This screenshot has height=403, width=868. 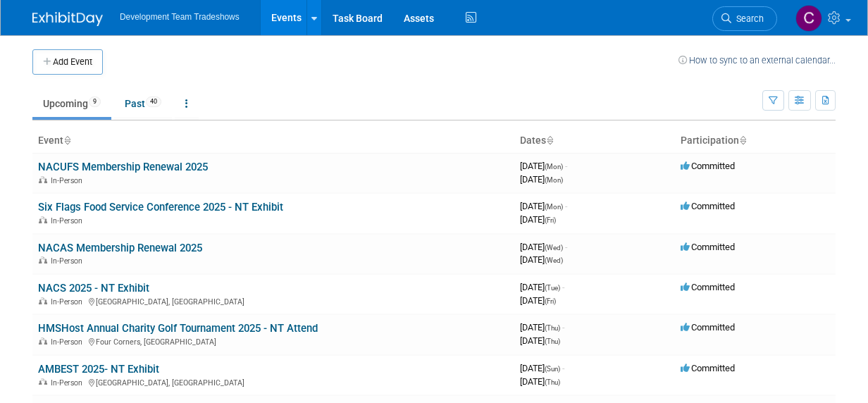 What do you see at coordinates (161, 207) in the screenshot?
I see `a: Six Flags Food Service Conference 2025 - NT Exhibit` at bounding box center [161, 207].